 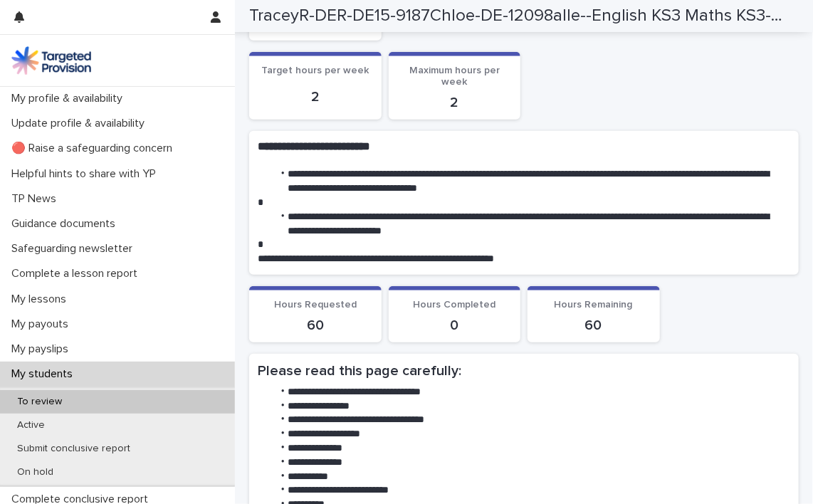 What do you see at coordinates (74, 449) in the screenshot?
I see `p: Submit conclusive report` at bounding box center [74, 449].